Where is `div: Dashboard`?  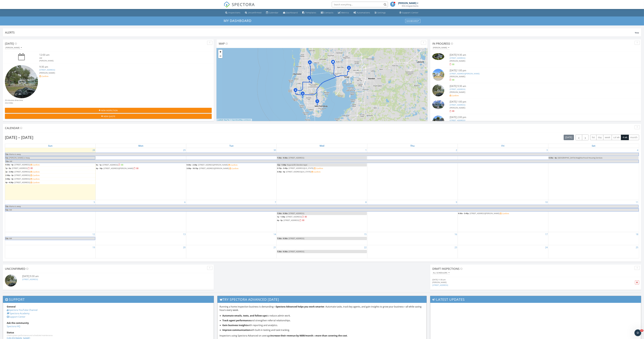 div: Dashboard is located at coordinates (292, 12).